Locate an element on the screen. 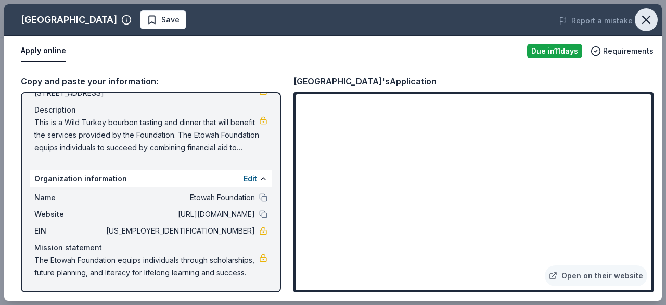 This screenshot has width=666, height=305. div: Mission statement is located at coordinates (151, 247).